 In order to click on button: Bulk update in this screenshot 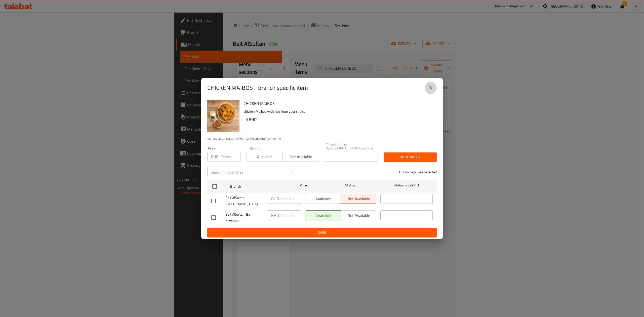, I will do `click(410, 157)`.